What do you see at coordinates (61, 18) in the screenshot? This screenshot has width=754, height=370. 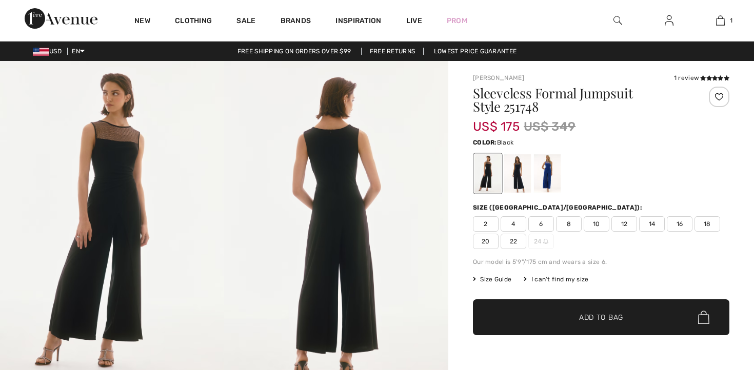 I see `a: 1ère Avenue` at bounding box center [61, 18].